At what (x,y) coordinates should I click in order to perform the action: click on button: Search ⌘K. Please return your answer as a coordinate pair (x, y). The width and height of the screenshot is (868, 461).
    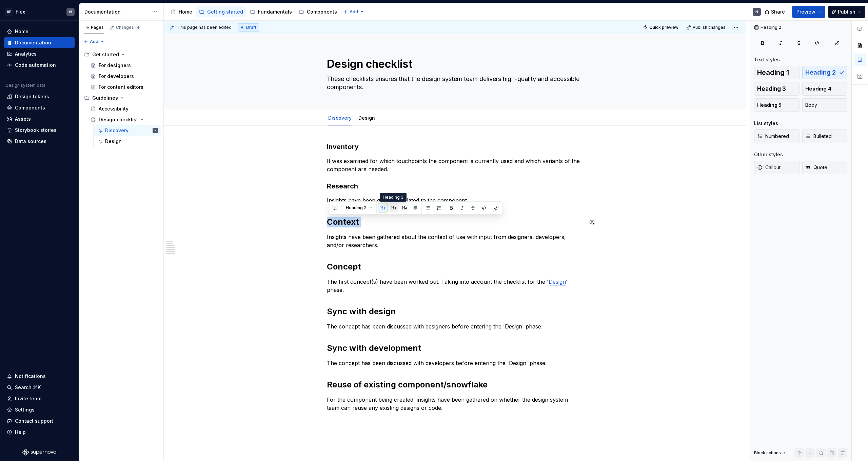
    Looking at the image, I should click on (39, 388).